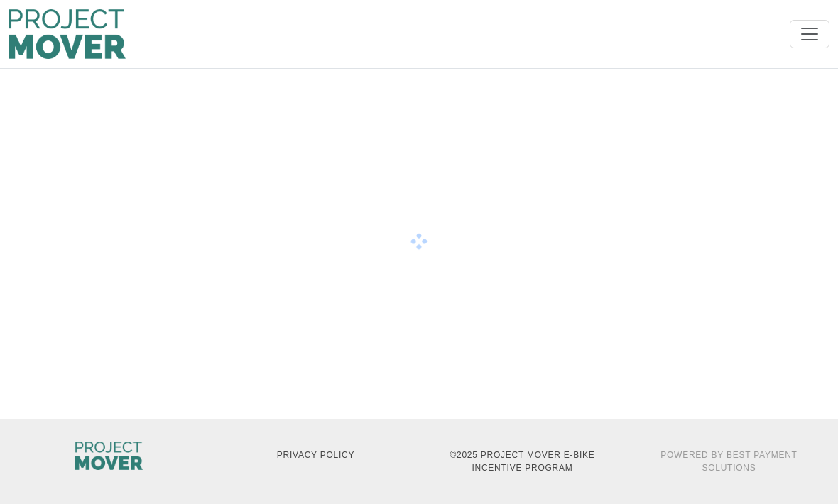 The width and height of the screenshot is (838, 504). Describe the element at coordinates (315, 455) in the screenshot. I see `a: Privacy Policy` at that location.